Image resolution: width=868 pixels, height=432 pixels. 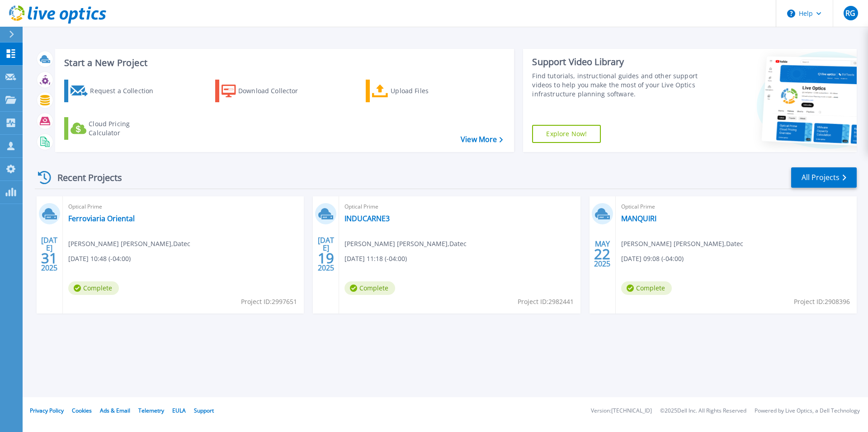 What do you see at coordinates (638, 218) in the screenshot?
I see `a: MANQUIRI` at bounding box center [638, 218].